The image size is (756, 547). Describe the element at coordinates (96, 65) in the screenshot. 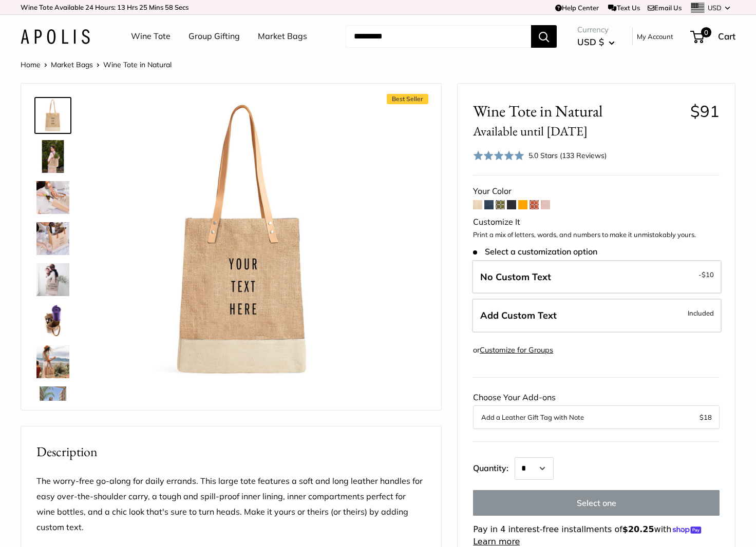

I see `nav: Breadcrumb` at that location.